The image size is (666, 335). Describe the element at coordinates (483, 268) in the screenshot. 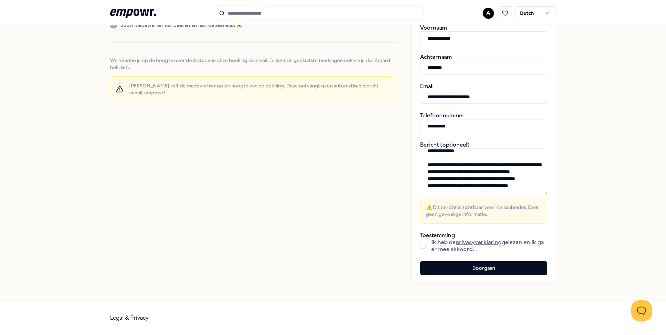

I see `button: Doorgaan` at that location.